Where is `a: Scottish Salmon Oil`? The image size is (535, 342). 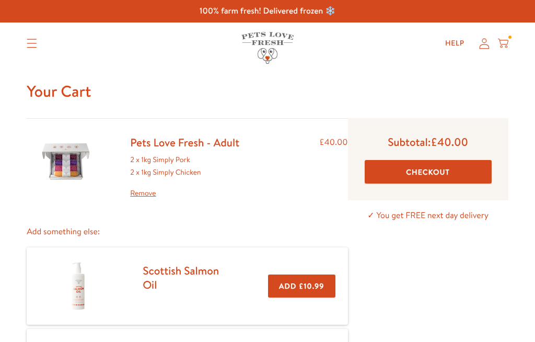
a: Scottish Salmon Oil is located at coordinates (181, 277).